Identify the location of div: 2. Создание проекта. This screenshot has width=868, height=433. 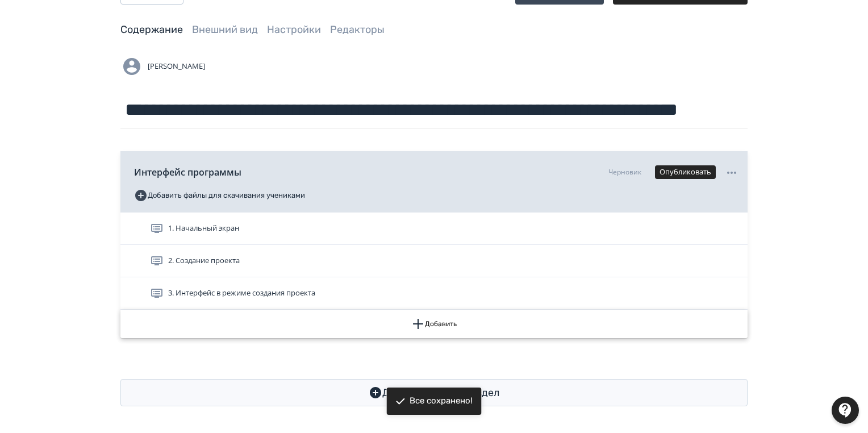
(434, 261).